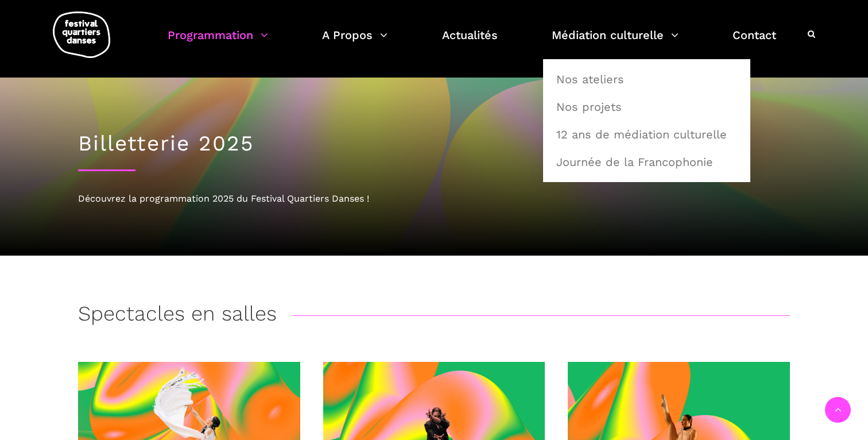 The image size is (868, 440). Describe the element at coordinates (434, 199) in the screenshot. I see `div: Découvrez la programmation 2025 du Festival Quartiers Danses !` at that location.